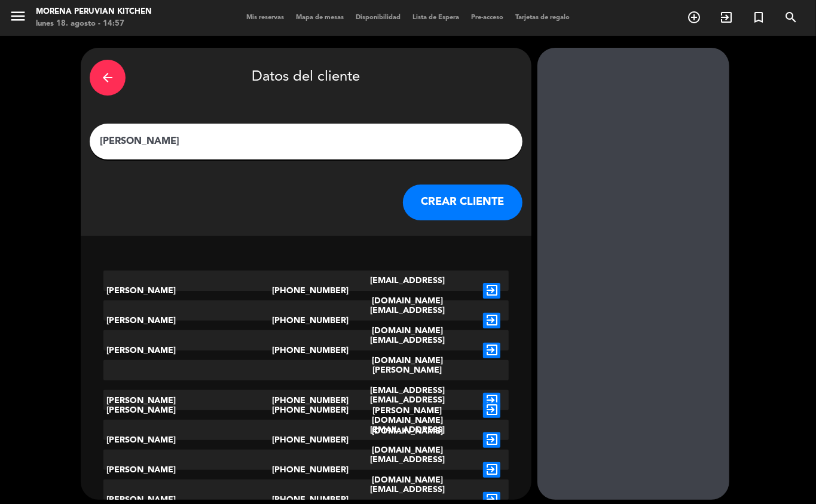 This screenshot has width=816, height=504. What do you see at coordinates (18, 16) in the screenshot?
I see `i: menu` at bounding box center [18, 16].